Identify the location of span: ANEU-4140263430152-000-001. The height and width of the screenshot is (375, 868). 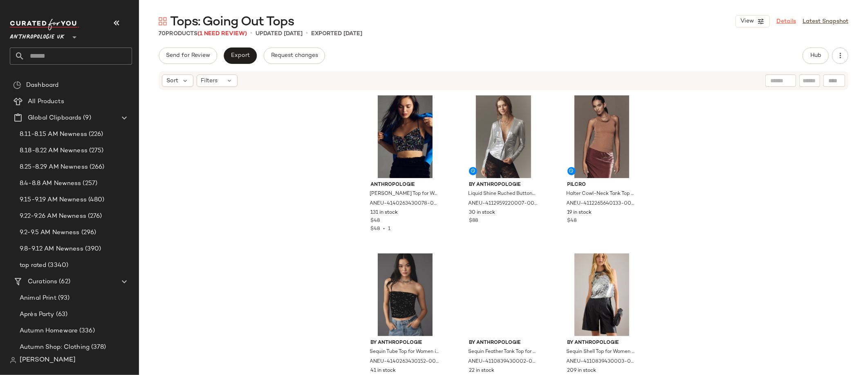
(404, 362).